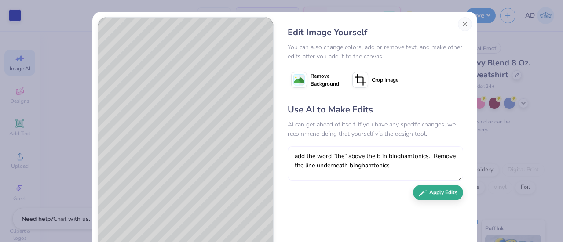  Describe the element at coordinates (315, 80) in the screenshot. I see `button: Remove Background` at that location.